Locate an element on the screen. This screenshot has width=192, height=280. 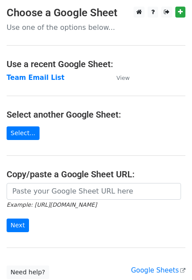
a: Select... is located at coordinates (23, 133).